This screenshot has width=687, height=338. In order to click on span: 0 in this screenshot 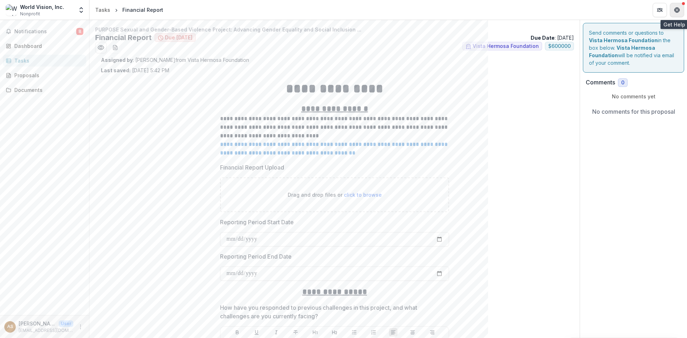, I will do `click(623, 83)`.